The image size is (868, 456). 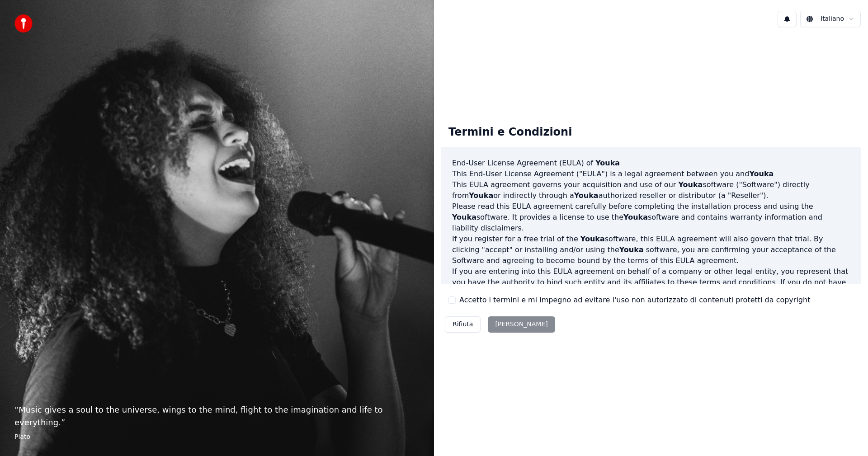 What do you see at coordinates (635, 301) in the screenshot?
I see `label: Accetto i termini e mi impegno ad evitare l'uso non autorizzato di contenuti protetti da copyright` at bounding box center [635, 301].